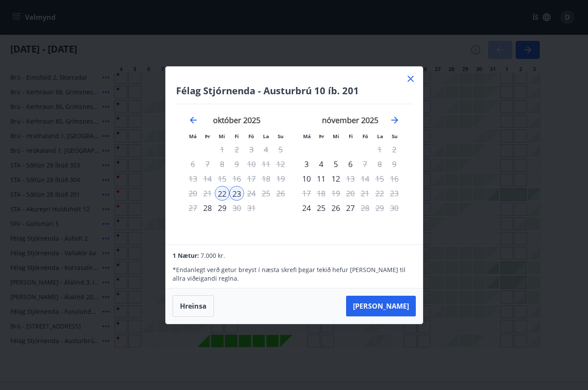  I want to click on td: Not available. sunnudagur, 26. október 2025, so click(280, 194).